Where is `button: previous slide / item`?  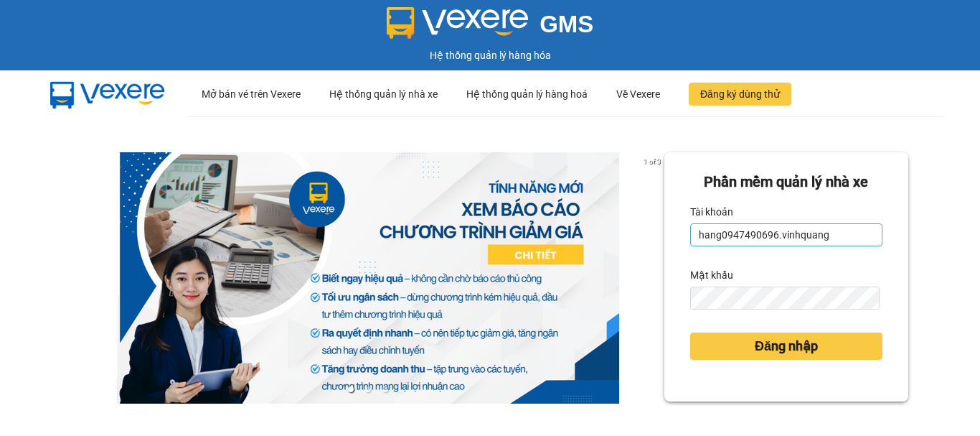 button: previous slide / item is located at coordinates (82, 278).